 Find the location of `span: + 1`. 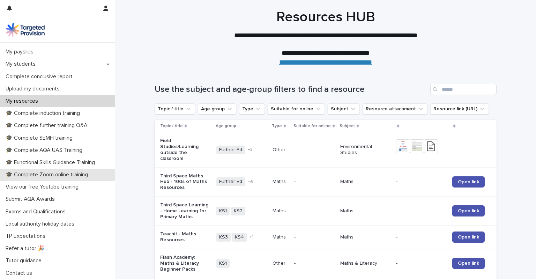

span: + 1 is located at coordinates (251, 237).